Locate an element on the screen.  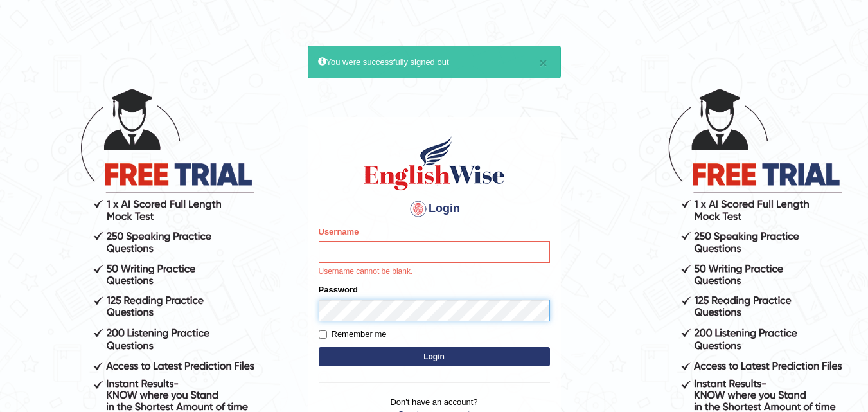
label: Username is located at coordinates (338, 231).